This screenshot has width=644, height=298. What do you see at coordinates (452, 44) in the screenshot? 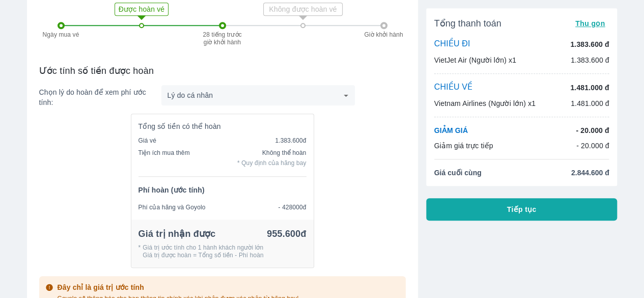
I see `p: CHIỀU ĐI` at bounding box center [452, 44].